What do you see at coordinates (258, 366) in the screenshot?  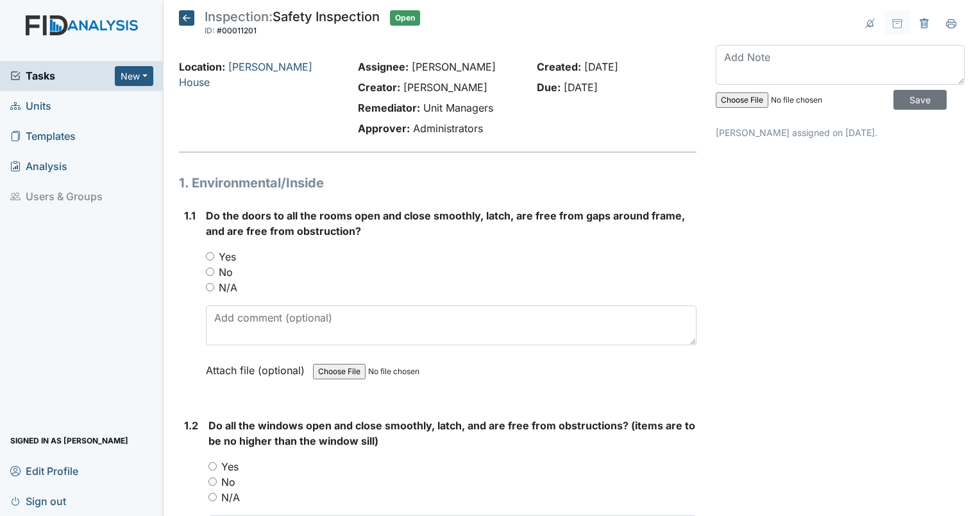 I see `label: Attach file (optional)` at bounding box center [258, 366].